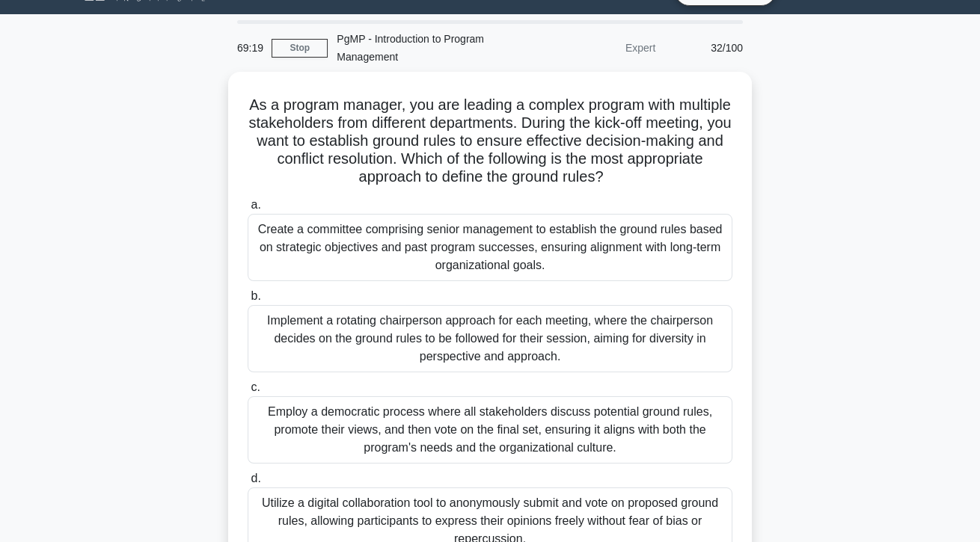 The height and width of the screenshot is (542, 980). Describe the element at coordinates (490, 339) in the screenshot. I see `div: Implement a rotating chairperson approach for each meeting, where the chairperson decides on the ...` at that location.